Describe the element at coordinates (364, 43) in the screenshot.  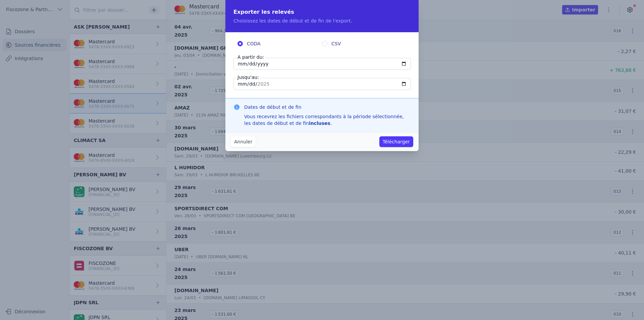
I see `label: CSV` at that location.